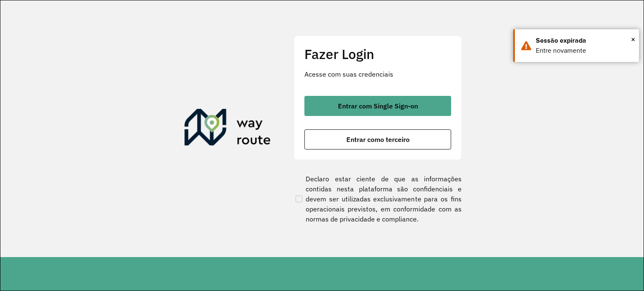 The image size is (644, 291). I want to click on label: Declaro estar ciente de que as informações contidas nesta plataforma são confidenciais e devem se..., so click(378, 199).